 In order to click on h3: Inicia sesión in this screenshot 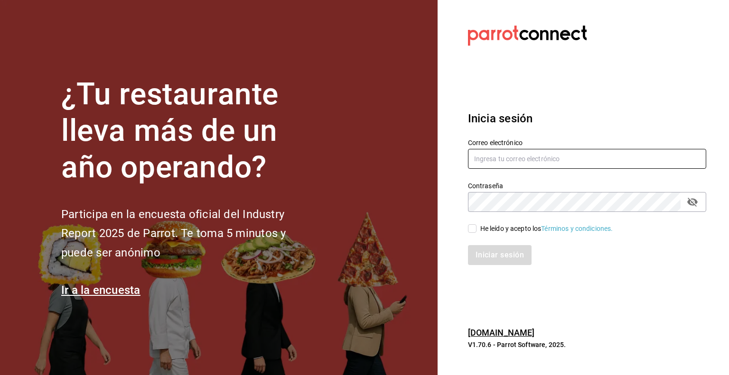, I will do `click(587, 119)`.